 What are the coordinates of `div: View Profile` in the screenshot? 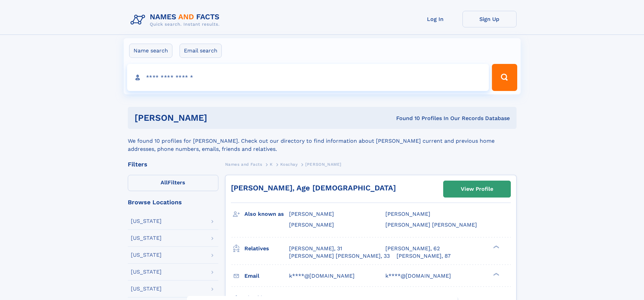 It's located at (477, 189).